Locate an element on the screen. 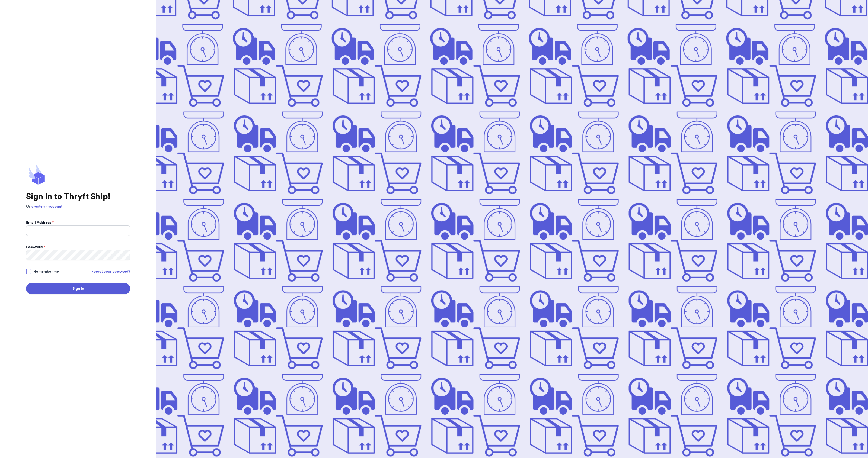  p: Or is located at coordinates (78, 207).